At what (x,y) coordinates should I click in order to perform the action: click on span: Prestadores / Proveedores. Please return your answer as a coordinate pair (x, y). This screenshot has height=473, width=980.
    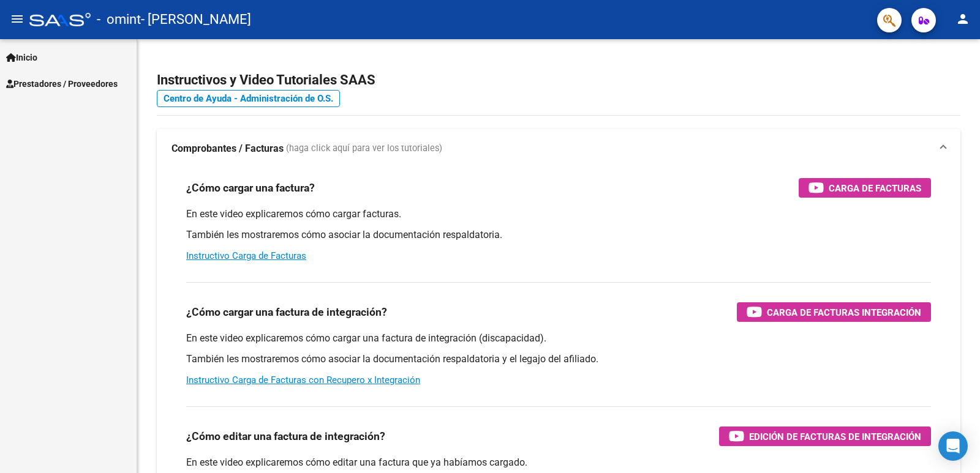
    Looking at the image, I should click on (62, 84).